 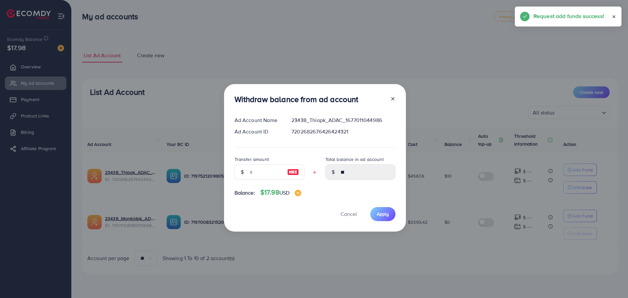 What do you see at coordinates (281, 192) in the screenshot?
I see `h4: $17.98` at bounding box center [281, 192].